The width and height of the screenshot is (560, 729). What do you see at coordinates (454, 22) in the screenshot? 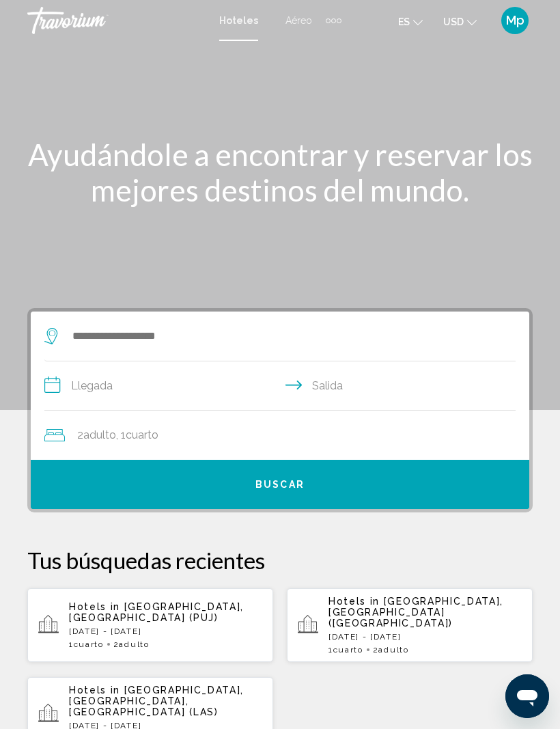
I see `span: USD` at bounding box center [454, 22].